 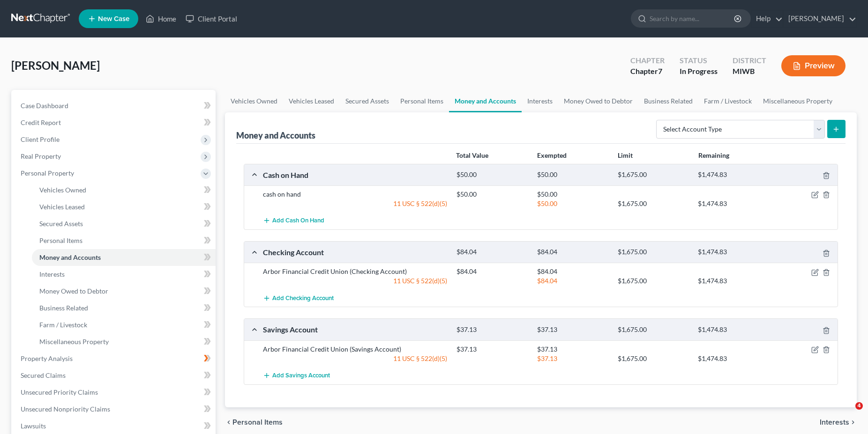 What do you see at coordinates (63, 190) in the screenshot?
I see `span: Vehicles Owned` at bounding box center [63, 190].